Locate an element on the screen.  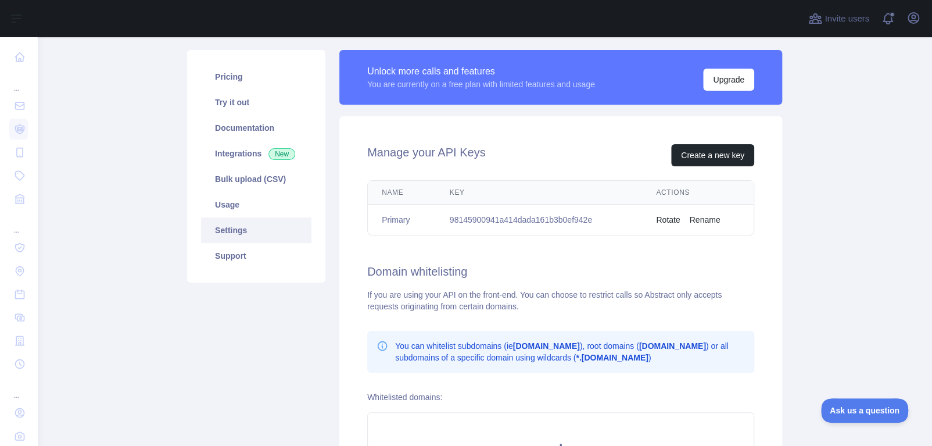
th: Key is located at coordinates (539, 192).